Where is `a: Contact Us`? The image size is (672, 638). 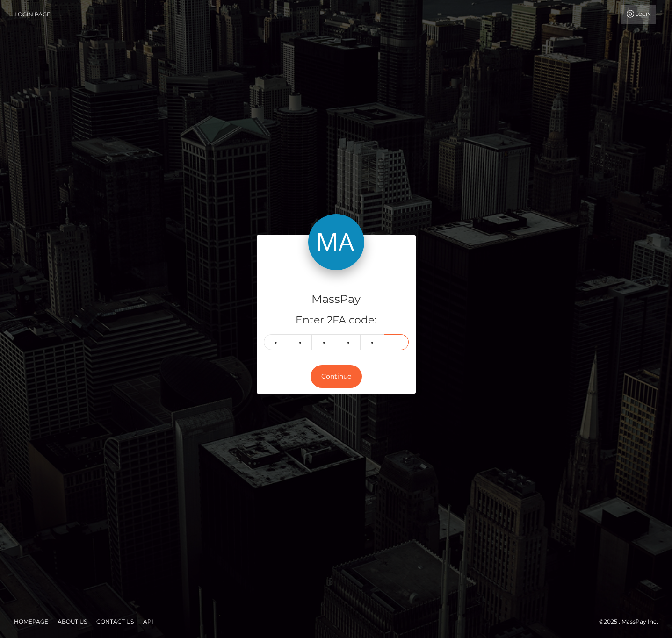 a: Contact Us is located at coordinates (115, 621).